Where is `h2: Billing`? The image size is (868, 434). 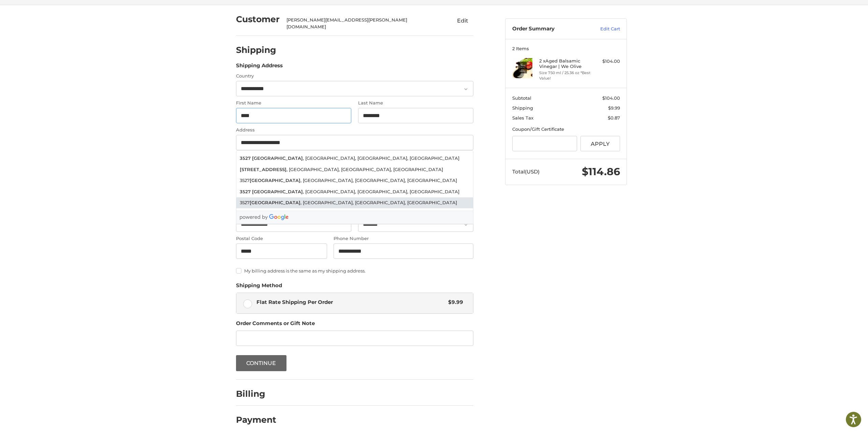
h2: Billing is located at coordinates (256, 394).